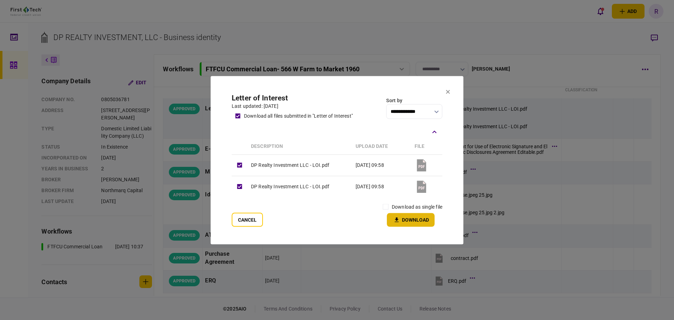  What do you see at coordinates (382, 146) in the screenshot?
I see `th: upload date` at bounding box center [382, 146].